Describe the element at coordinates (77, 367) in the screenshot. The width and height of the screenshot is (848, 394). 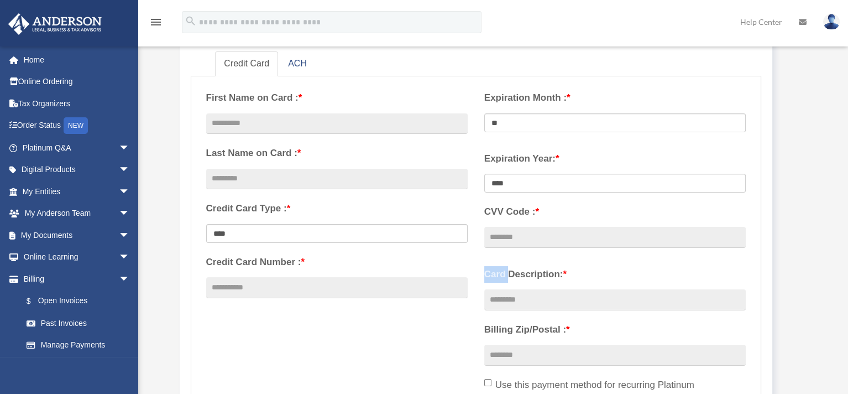
I see `a: Events Calendar` at that location.